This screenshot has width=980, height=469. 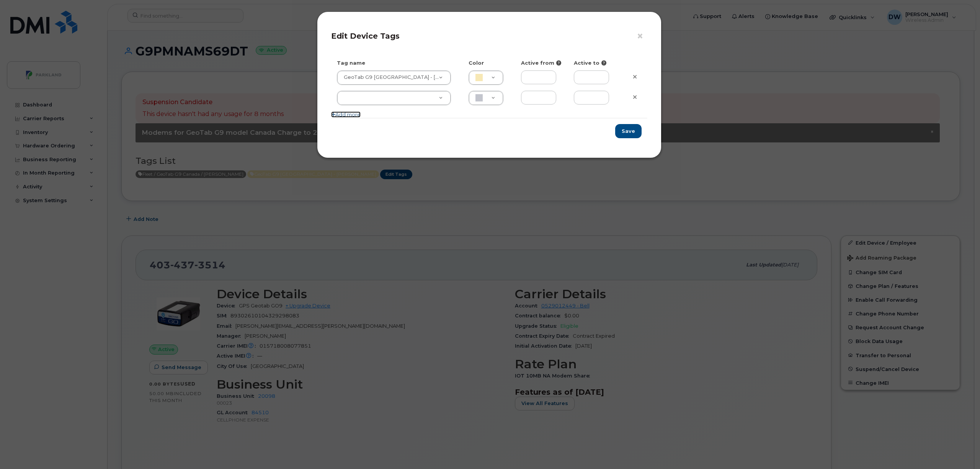 I want to click on div: Active to, so click(x=594, y=63).